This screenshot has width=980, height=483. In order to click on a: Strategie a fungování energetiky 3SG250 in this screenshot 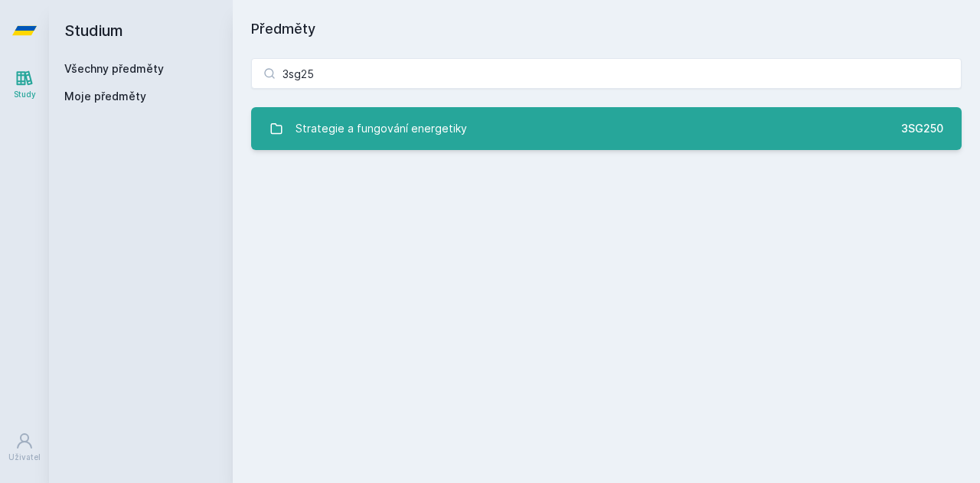, I will do `click(606, 128)`.